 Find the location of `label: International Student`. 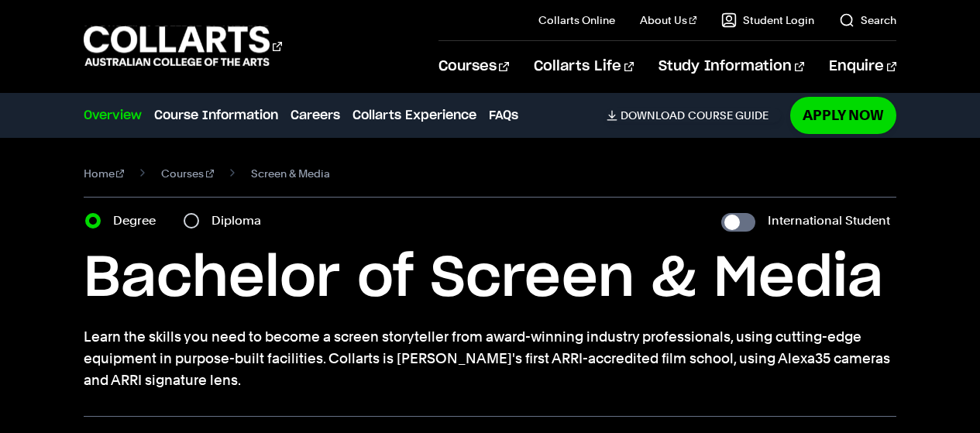

label: International Student is located at coordinates (829, 221).